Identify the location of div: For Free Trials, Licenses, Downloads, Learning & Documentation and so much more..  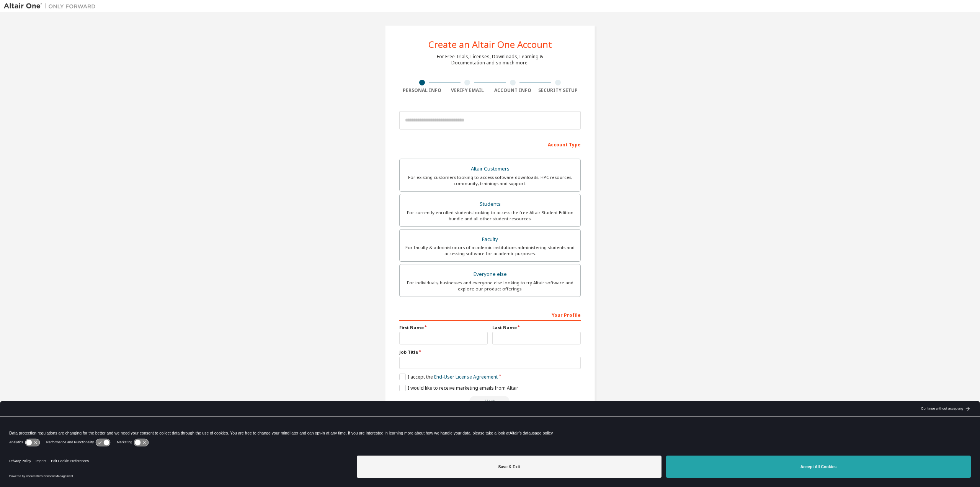
(490, 60).